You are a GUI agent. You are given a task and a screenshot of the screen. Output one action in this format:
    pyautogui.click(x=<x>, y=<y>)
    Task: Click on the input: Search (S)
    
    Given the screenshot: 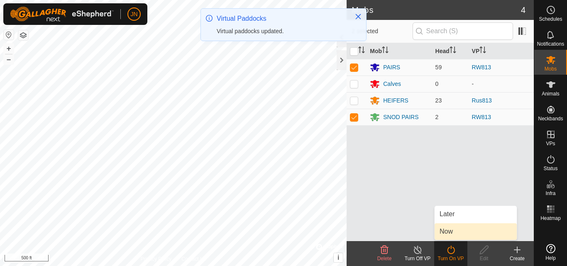 What is the action you would take?
    pyautogui.click(x=462, y=31)
    